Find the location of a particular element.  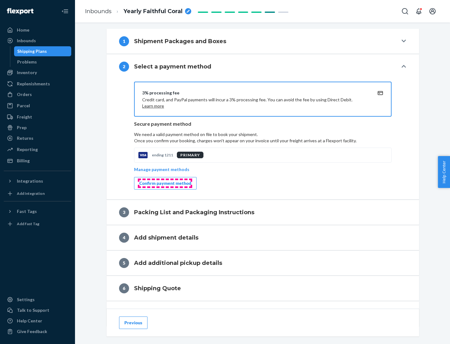

button: Close Navigation is located at coordinates (65, 11).